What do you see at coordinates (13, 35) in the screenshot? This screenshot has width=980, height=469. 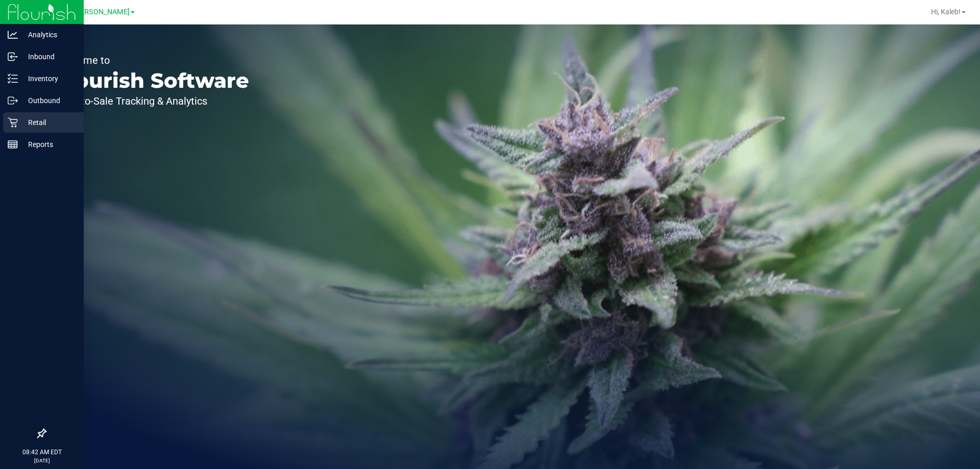 I see `inline-svg: Analytics` at bounding box center [13, 35].